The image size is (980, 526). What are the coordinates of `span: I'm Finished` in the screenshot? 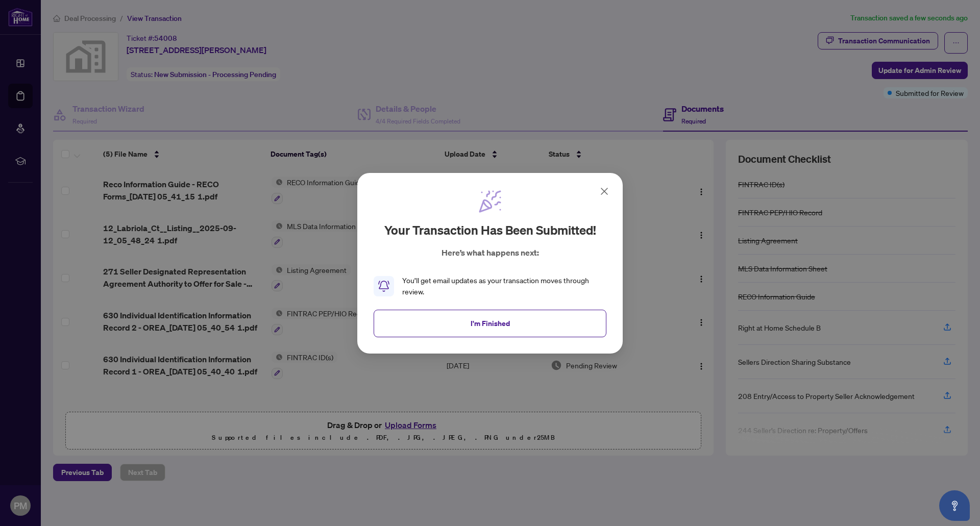 It's located at (490, 324).